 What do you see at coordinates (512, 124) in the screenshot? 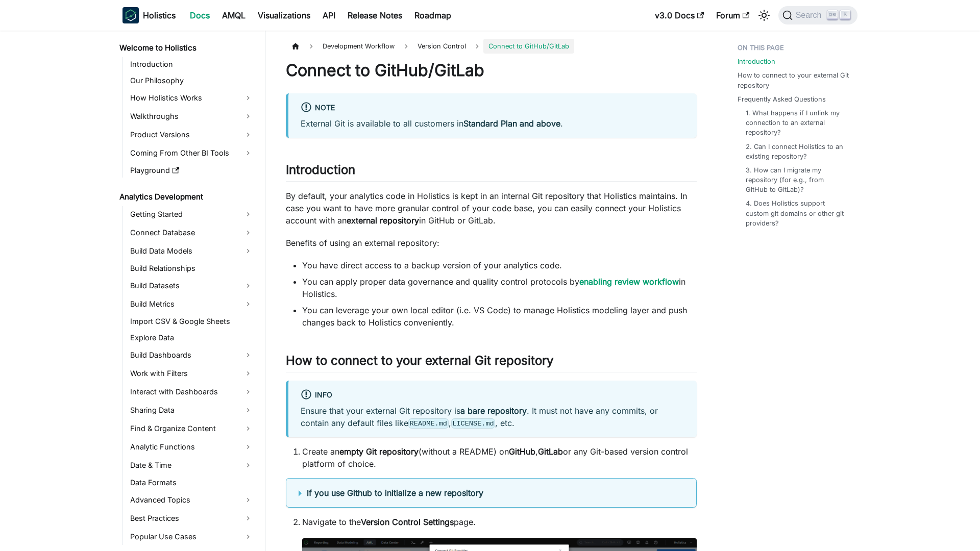
I see `strong: Standard Plan and above` at bounding box center [512, 124].